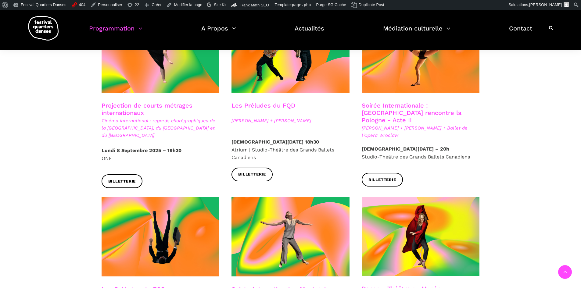 The width and height of the screenshot is (581, 288). Describe the element at coordinates (263, 106) in the screenshot. I see `a: Les Préludes du FQD` at that location.